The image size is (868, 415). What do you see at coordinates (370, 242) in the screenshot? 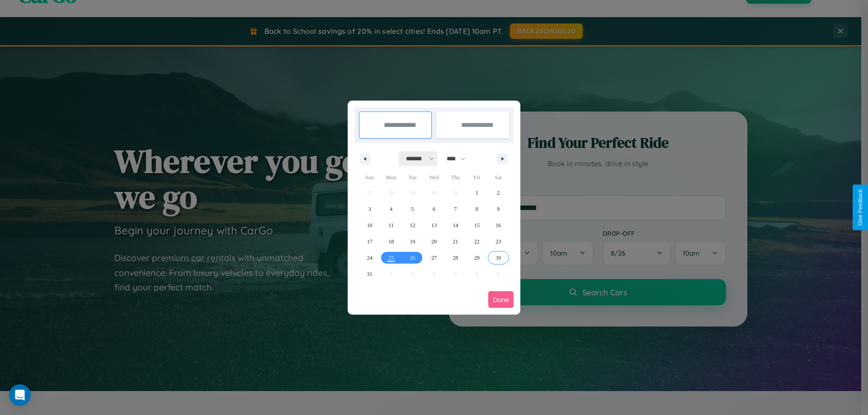
I see `span: 17` at bounding box center [370, 242].